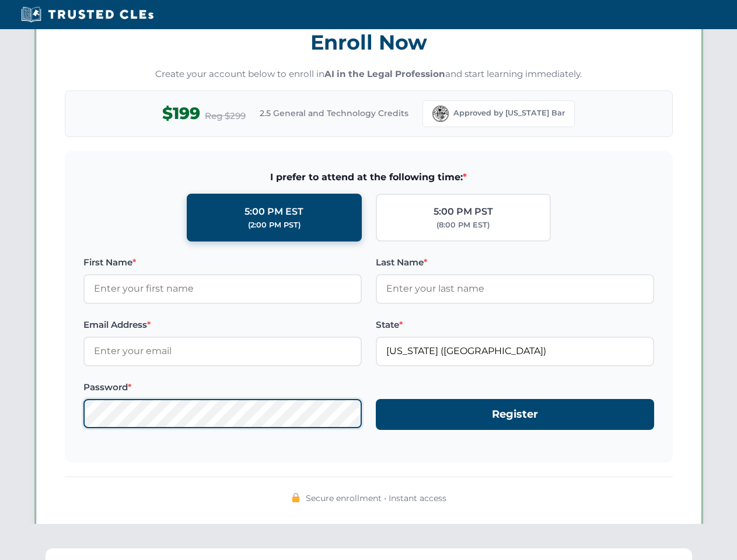 The image size is (737, 560). I want to click on div: (2:00 PM PST), so click(274, 226).